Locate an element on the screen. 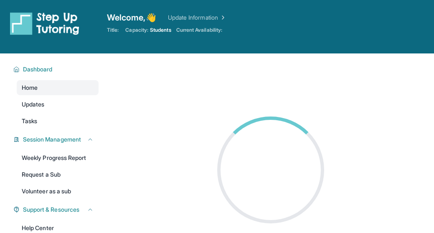 This screenshot has width=434, height=233. a: Weekly Progress Report is located at coordinates (58, 158).